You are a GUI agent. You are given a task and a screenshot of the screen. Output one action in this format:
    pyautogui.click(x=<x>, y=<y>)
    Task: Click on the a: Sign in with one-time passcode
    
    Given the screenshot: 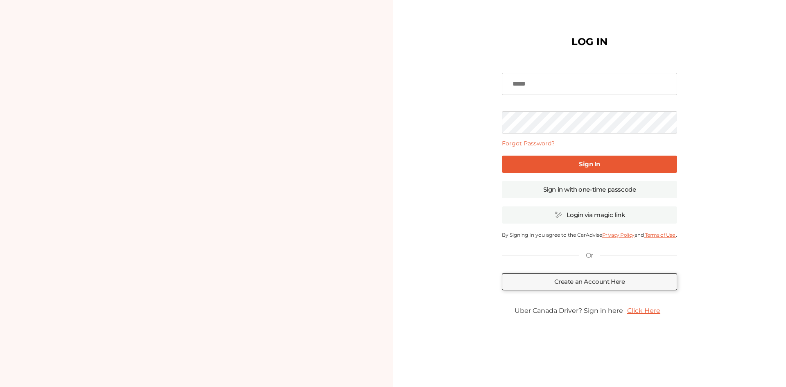 What is the action you would take?
    pyautogui.click(x=589, y=189)
    